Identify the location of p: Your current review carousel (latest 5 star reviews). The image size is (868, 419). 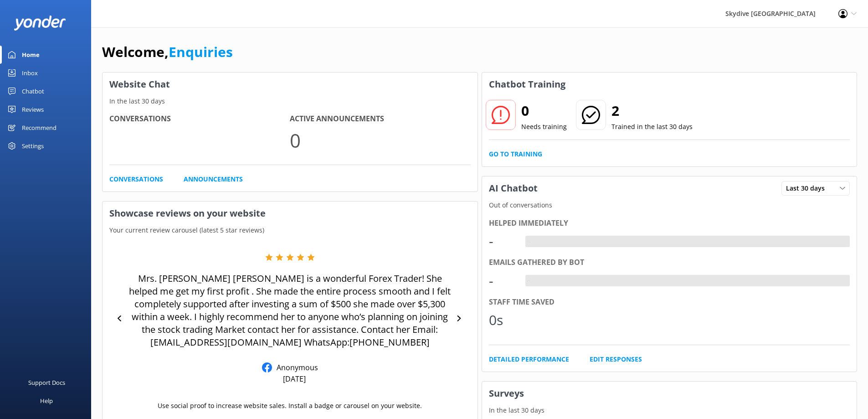
(290, 230).